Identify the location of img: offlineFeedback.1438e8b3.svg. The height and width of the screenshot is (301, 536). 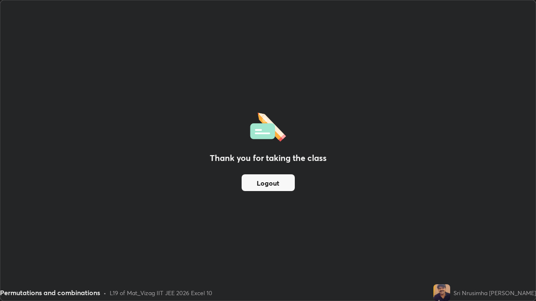
(268, 126).